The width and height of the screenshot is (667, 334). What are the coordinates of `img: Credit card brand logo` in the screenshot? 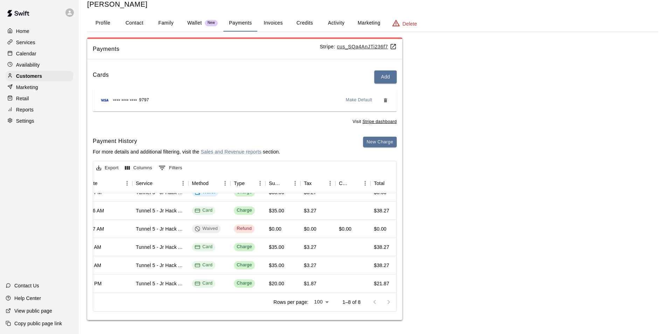 It's located at (105, 100).